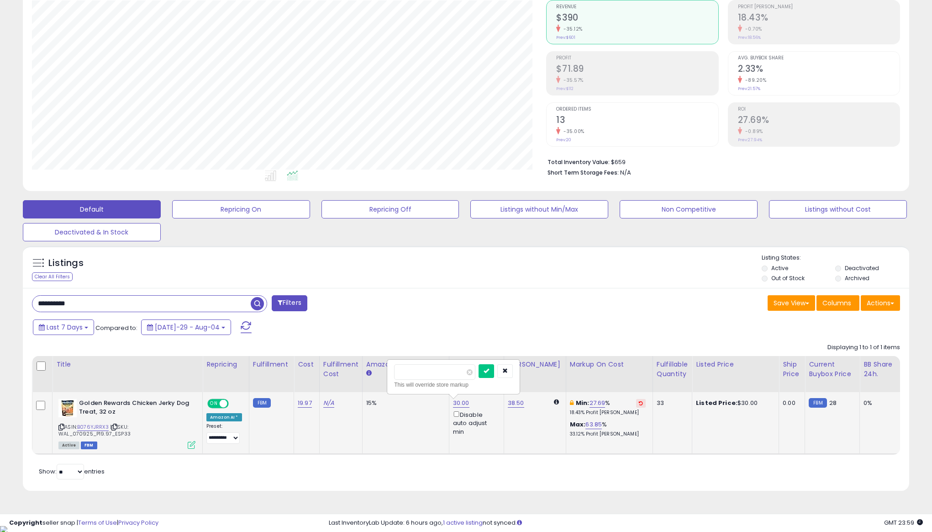  I want to click on span: FBM, so click(89, 445).